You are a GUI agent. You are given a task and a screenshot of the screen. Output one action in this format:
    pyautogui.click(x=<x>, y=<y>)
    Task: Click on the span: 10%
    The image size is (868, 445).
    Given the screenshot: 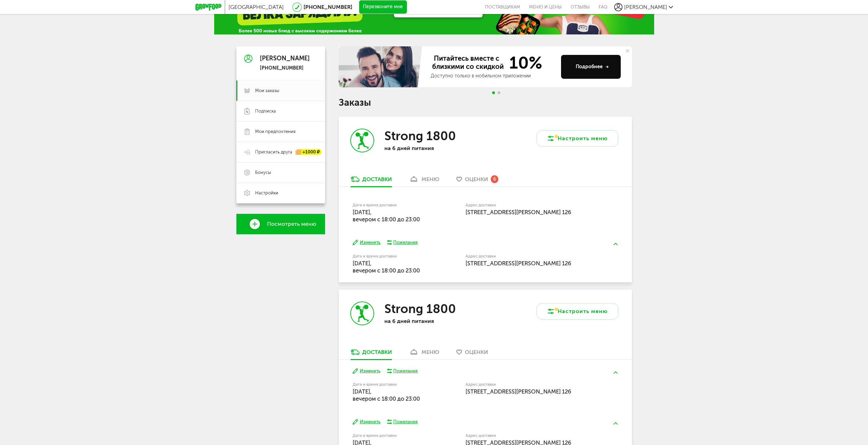 What is the action you would take?
    pyautogui.click(x=524, y=63)
    